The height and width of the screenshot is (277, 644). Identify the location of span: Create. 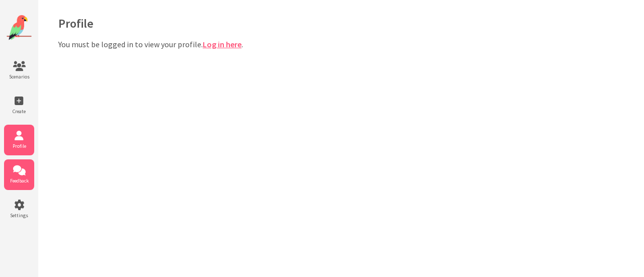
(19, 111).